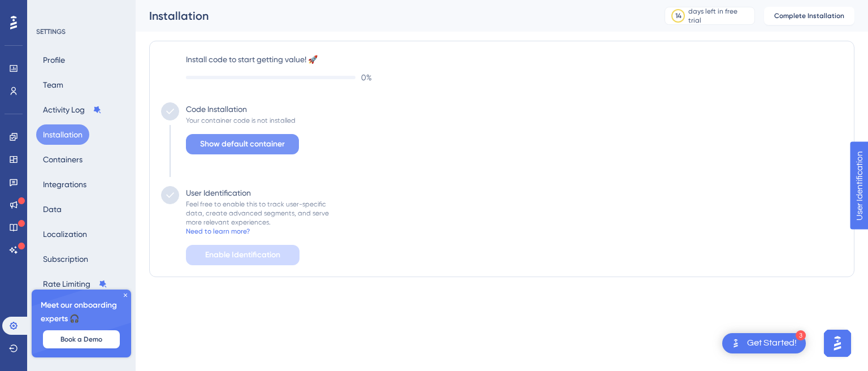  What do you see at coordinates (63, 160) in the screenshot?
I see `button: Containers` at bounding box center [63, 160].